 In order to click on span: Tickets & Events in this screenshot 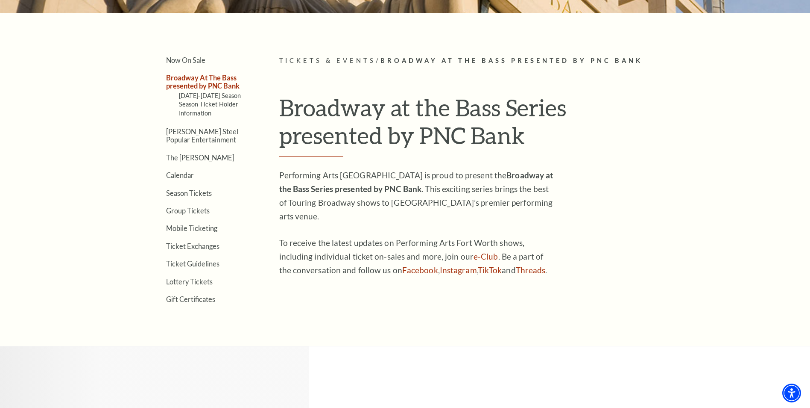, I will do `click(328, 60)`.